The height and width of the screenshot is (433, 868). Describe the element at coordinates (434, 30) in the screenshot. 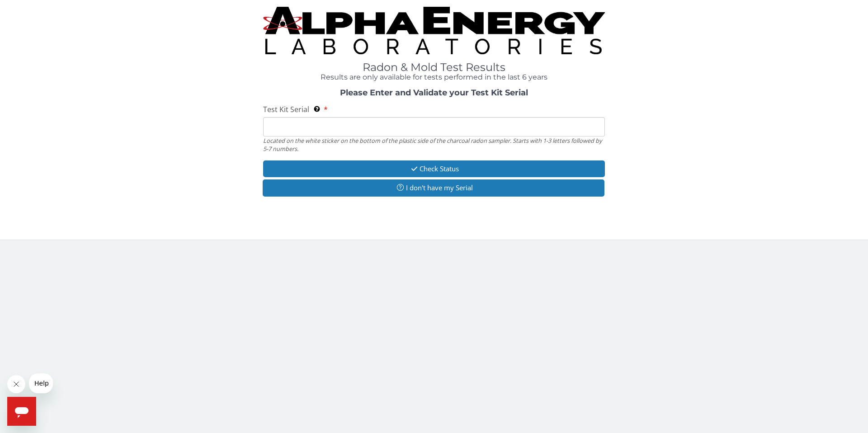

I see `img: TightCrop.jpg` at that location.